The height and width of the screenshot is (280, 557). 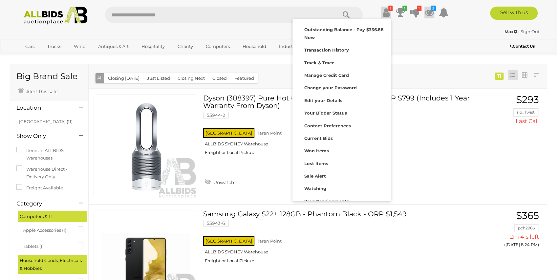 I want to click on a: Contact Preferences, so click(x=341, y=125).